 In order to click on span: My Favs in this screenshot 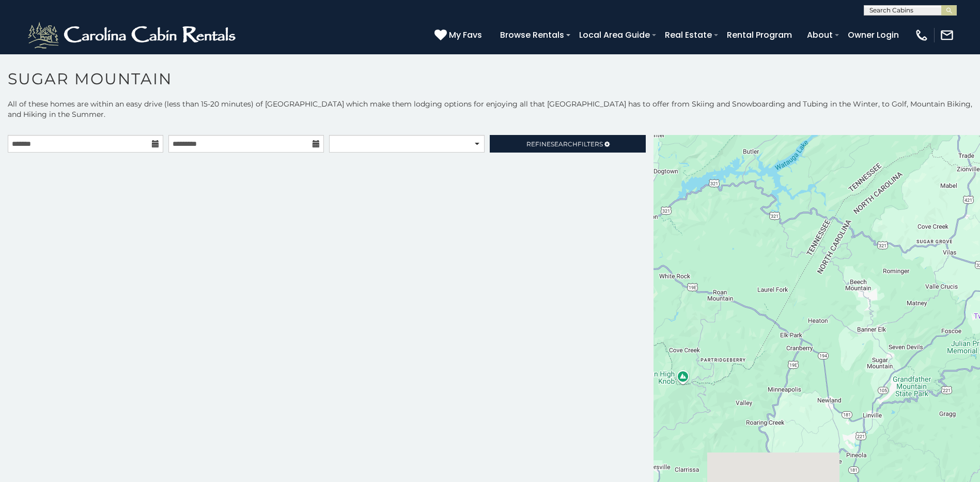, I will do `click(465, 34)`.